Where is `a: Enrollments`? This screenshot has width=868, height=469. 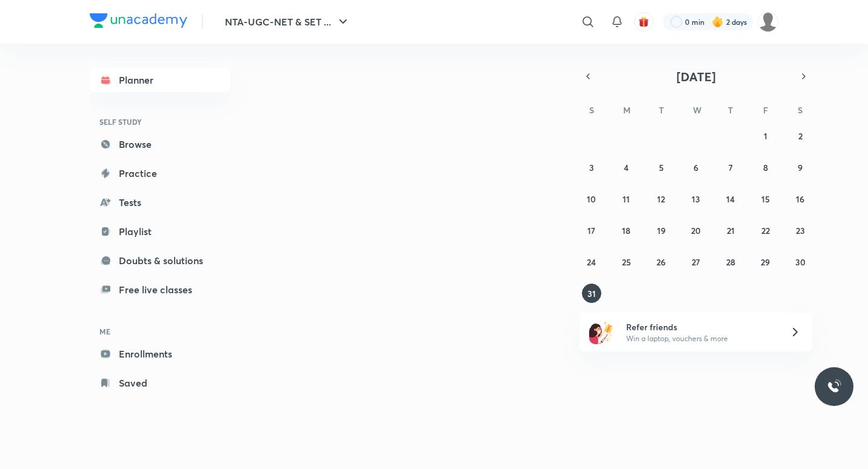
a: Enrollments is located at coordinates (160, 353).